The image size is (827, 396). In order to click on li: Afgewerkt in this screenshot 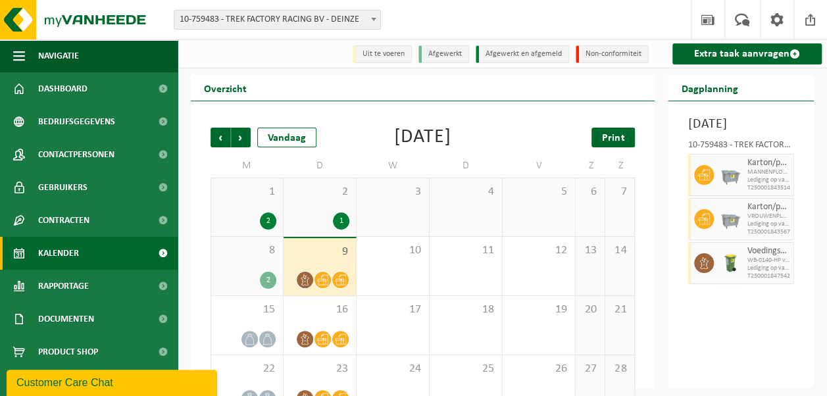, I will do `click(444, 54)`.